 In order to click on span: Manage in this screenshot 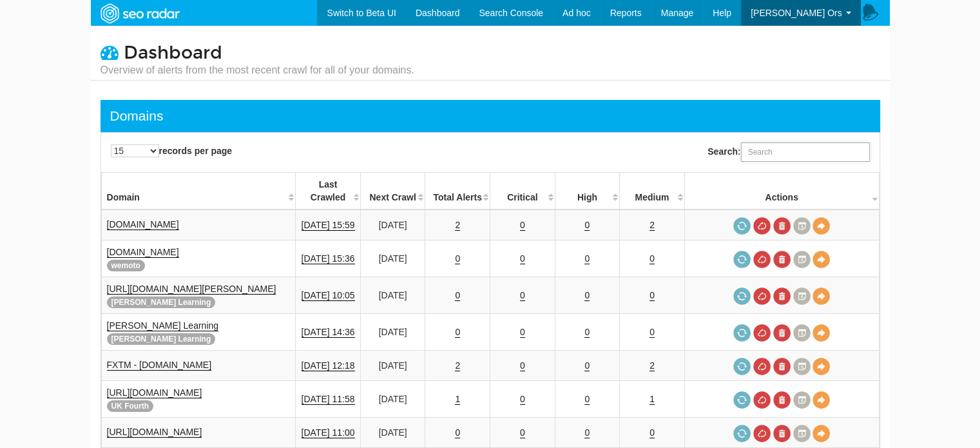, I will do `click(677, 13)`.